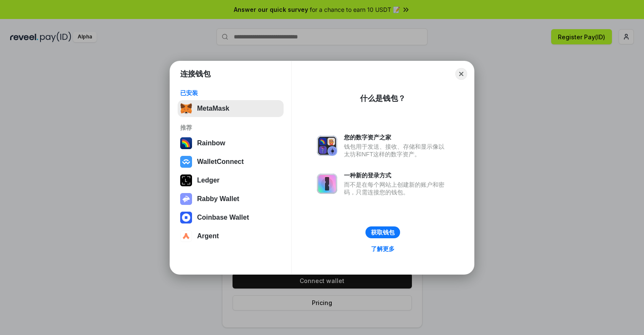  Describe the element at coordinates (396, 150) in the screenshot. I see `div: 钱包用于发送、接收、存储和显示像以太坊和NFT这样的数字资产。` at that location.